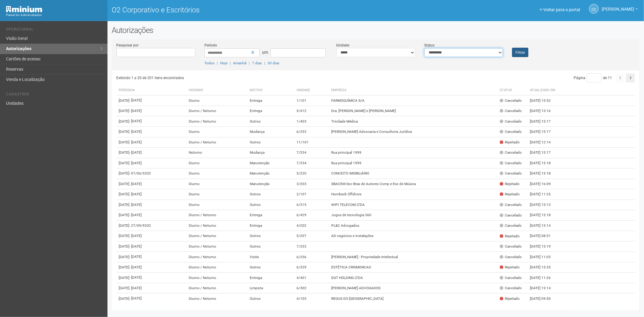 This screenshot has width=644, height=317. Describe the element at coordinates (301, 288) in the screenshot. I see `font: 6/302` at that location.